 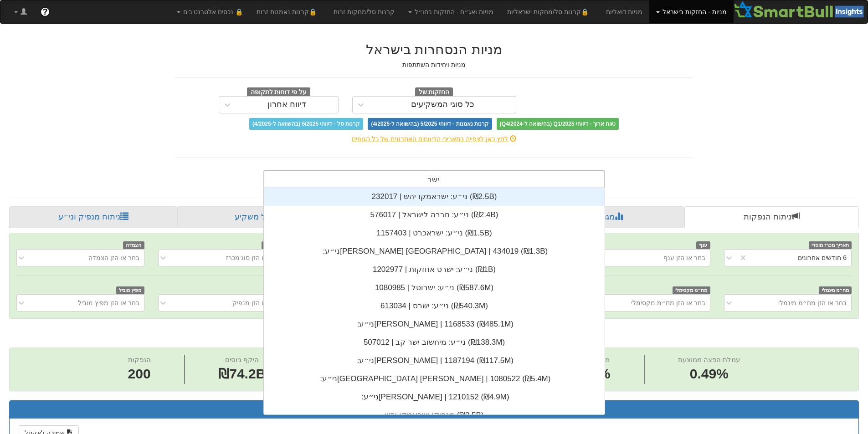 What do you see at coordinates (434, 233) in the screenshot?
I see `div: ני״ע: ‏ישראכרט | 1157403 ‎(₪1.5B)‎` at bounding box center [434, 233].